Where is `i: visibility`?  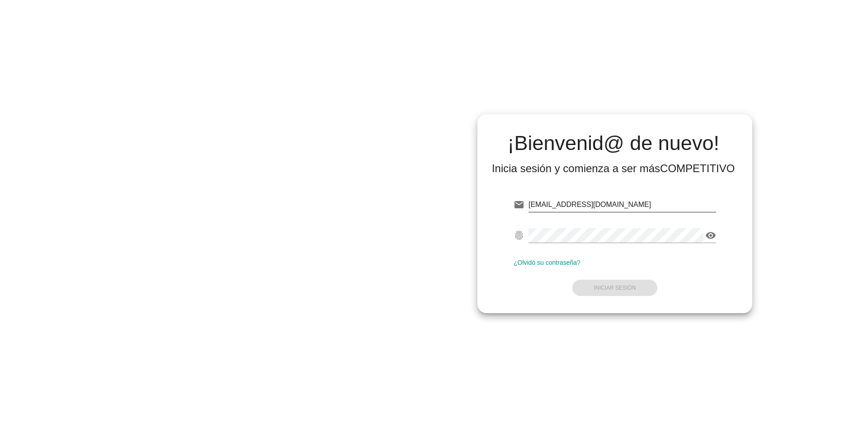
i: visibility is located at coordinates (711, 236).